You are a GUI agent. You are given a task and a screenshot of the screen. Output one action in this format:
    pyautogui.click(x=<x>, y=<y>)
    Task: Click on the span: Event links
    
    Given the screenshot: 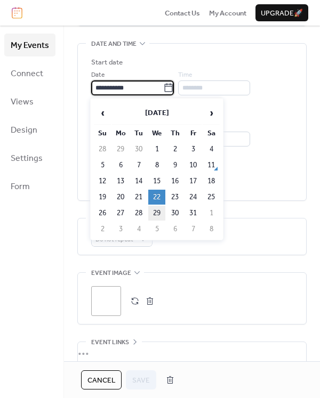 What is the action you would take?
    pyautogui.click(x=110, y=343)
    